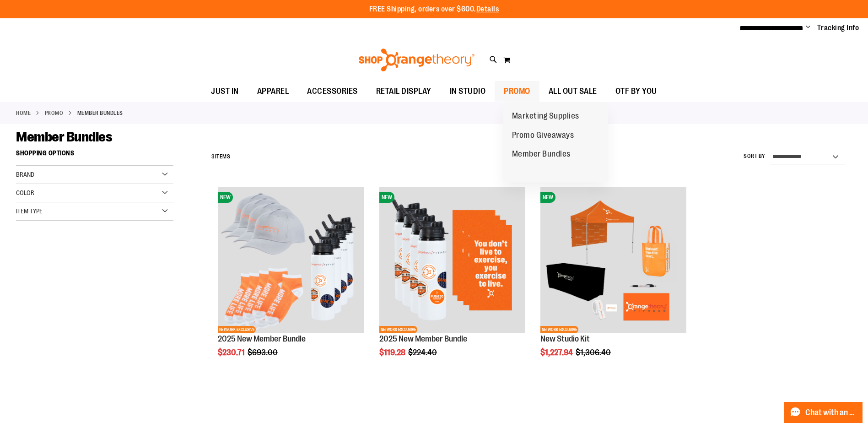 This screenshot has width=868, height=423. What do you see at coordinates (594, 352) in the screenshot?
I see `span: $1,306.40` at bounding box center [594, 352].